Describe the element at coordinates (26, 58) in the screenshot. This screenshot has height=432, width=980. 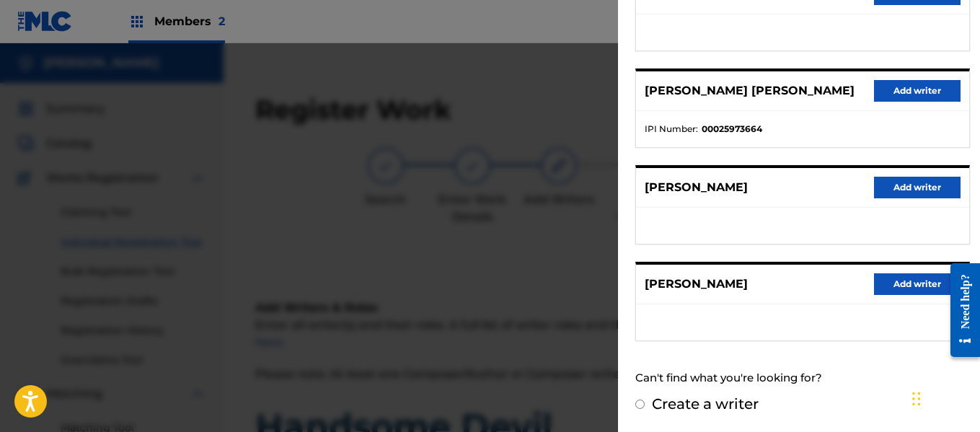
I see `div: Open Resource Center` at that location.